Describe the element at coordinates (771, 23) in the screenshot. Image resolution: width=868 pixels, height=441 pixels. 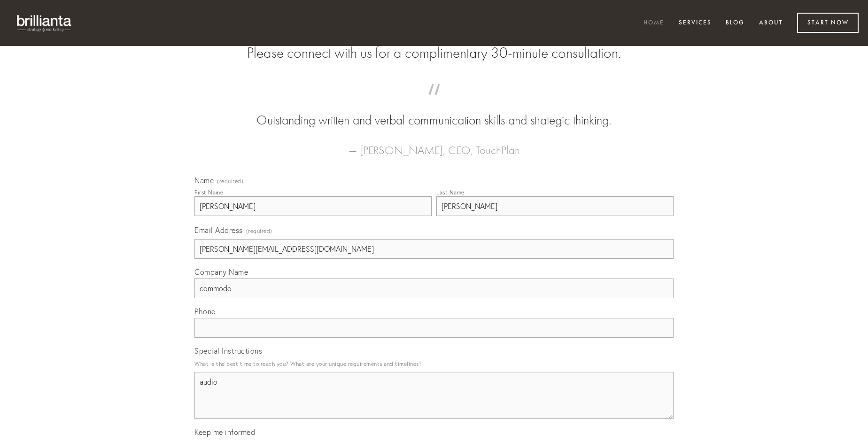
I see `a: About` at that location.